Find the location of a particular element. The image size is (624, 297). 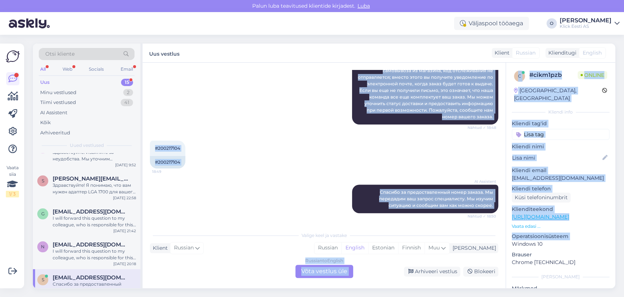

span: g is located at coordinates (43, 213).